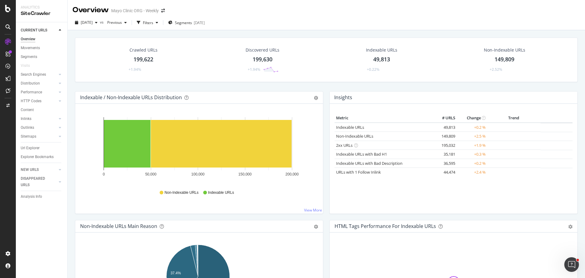 The width and height of the screenshot is (585, 278). I want to click on div: A chart., so click(198, 149).